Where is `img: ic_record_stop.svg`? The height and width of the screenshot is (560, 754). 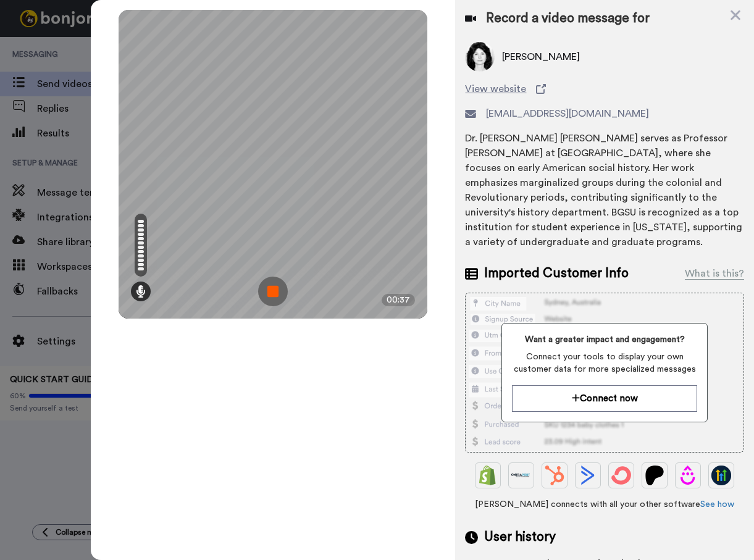 img: ic_record_stop.svg is located at coordinates (273, 291).